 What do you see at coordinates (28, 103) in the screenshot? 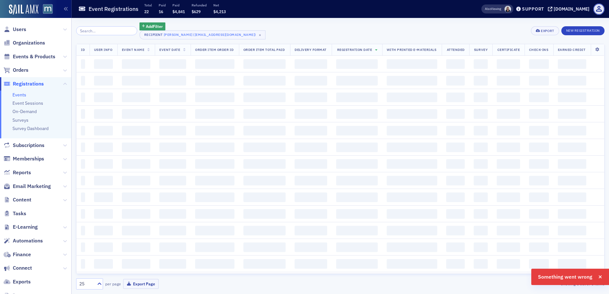
I see `a: Event Sessions` at bounding box center [28, 103].